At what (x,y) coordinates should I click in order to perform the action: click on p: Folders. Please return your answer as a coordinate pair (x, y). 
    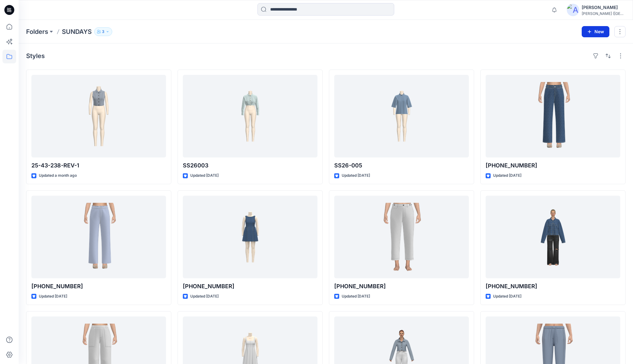
    Looking at the image, I should click on (37, 31).